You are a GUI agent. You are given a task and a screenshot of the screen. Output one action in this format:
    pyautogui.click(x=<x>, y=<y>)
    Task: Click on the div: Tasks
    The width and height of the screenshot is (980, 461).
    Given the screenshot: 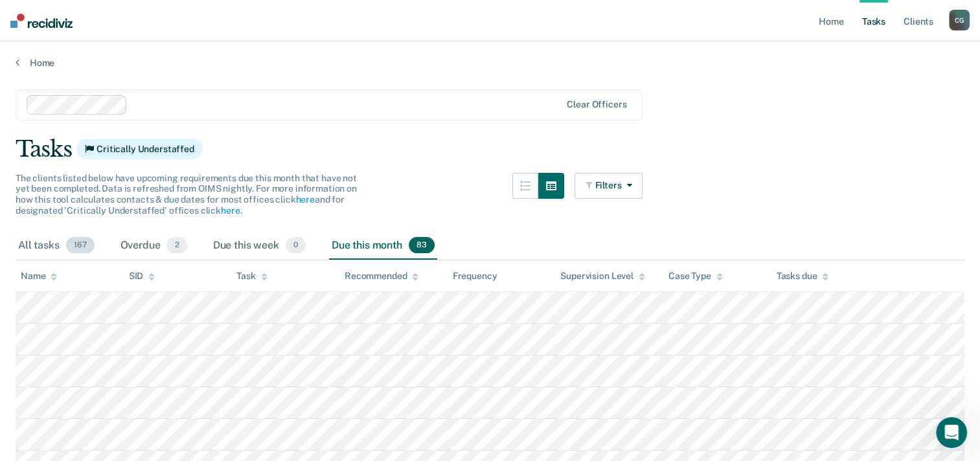 What is the action you would take?
    pyautogui.click(x=490, y=149)
    